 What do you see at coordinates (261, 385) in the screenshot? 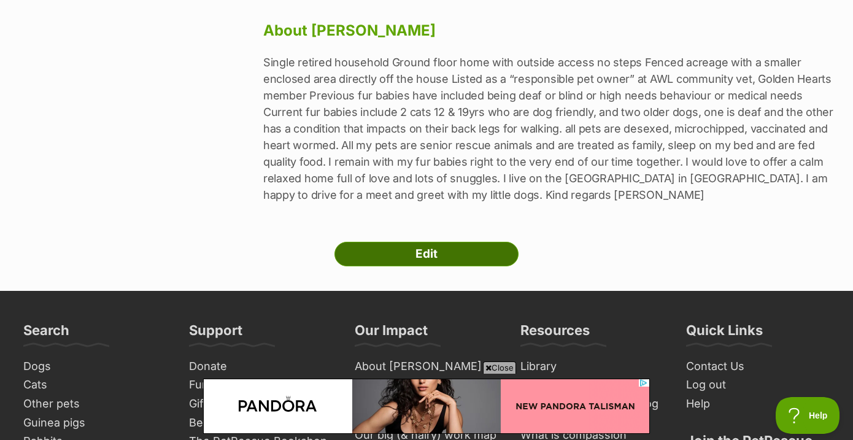
I see `a: Fundraise` at bounding box center [261, 385].